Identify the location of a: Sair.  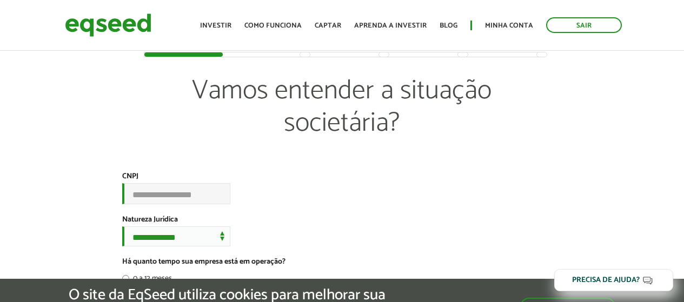
(584, 25).